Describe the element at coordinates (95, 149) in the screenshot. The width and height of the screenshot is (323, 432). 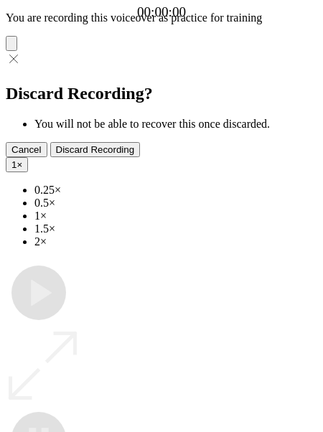
I see `button: Discard Recording` at that location.